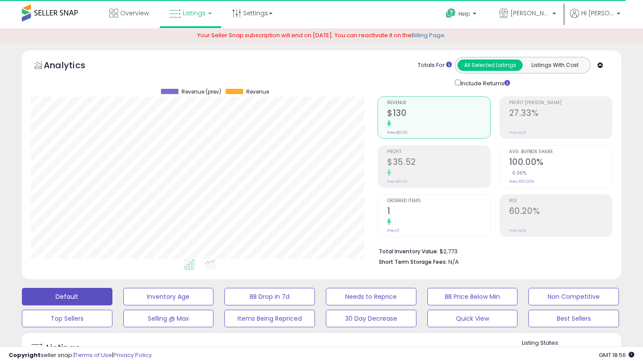 Image resolution: width=643 pixels, height=364 pixels. I want to click on span: Profit, so click(438, 152).